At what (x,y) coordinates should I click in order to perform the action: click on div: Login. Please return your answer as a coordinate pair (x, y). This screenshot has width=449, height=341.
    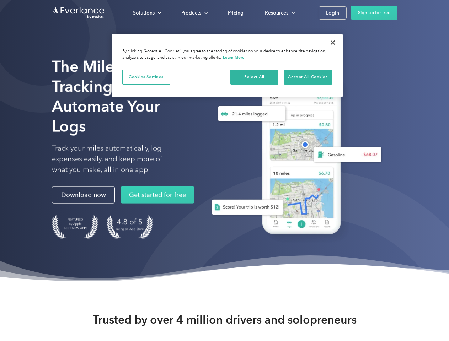
    Looking at the image, I should click on (332, 13).